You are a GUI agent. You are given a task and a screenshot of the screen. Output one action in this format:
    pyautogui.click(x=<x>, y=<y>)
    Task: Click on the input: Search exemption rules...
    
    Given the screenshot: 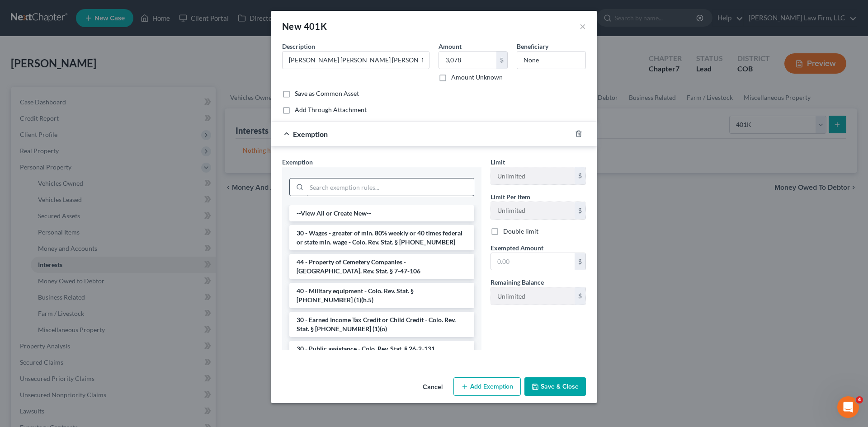 What is the action you would take?
    pyautogui.click(x=390, y=187)
    